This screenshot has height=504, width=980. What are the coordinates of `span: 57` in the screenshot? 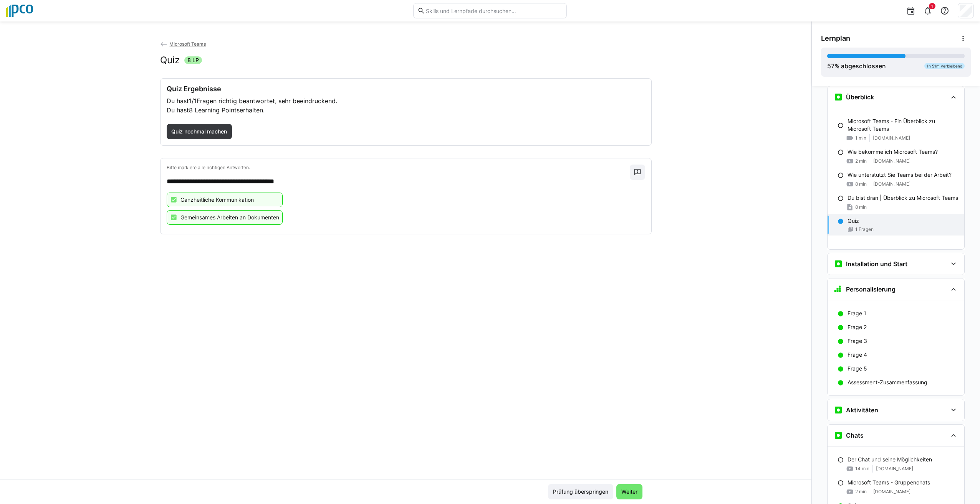 It's located at (831, 66).